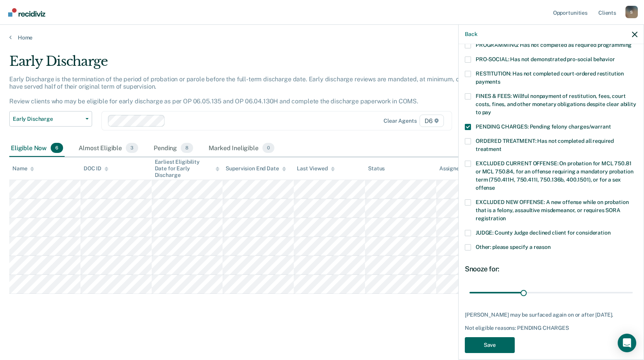  I want to click on div: Open Intercom Messenger, so click(627, 343).